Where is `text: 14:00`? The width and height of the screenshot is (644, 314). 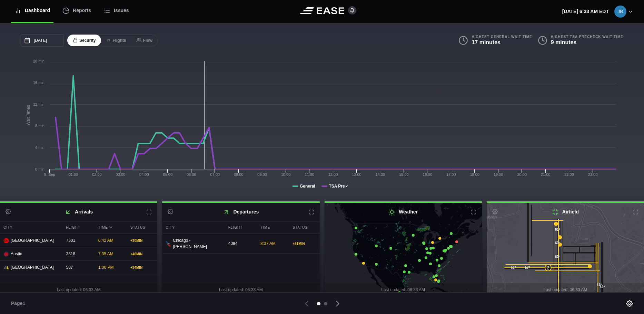 text: 14:00 is located at coordinates (380, 174).